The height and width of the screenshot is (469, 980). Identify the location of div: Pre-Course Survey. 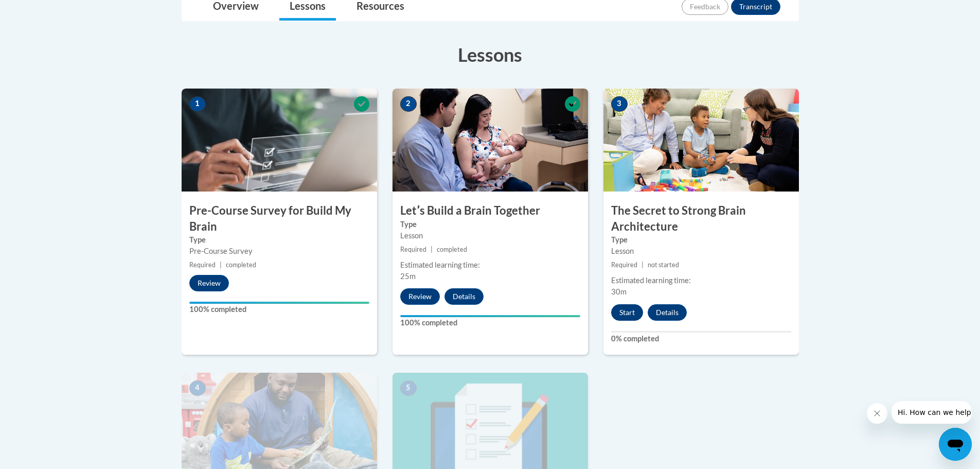
(279, 251).